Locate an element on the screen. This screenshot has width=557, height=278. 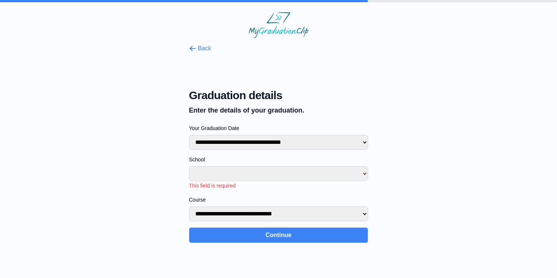
img: MyGraduationClip is located at coordinates (278, 25).